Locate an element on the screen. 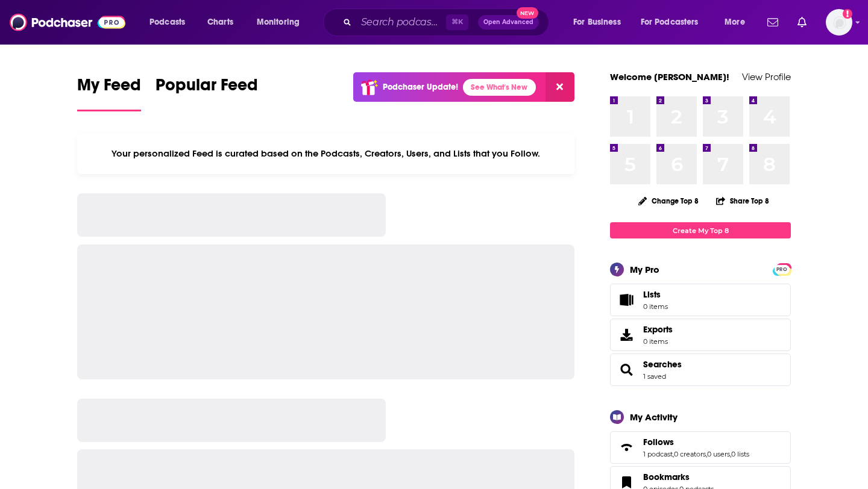 The height and width of the screenshot is (489, 868). a: Lists is located at coordinates (701, 300).